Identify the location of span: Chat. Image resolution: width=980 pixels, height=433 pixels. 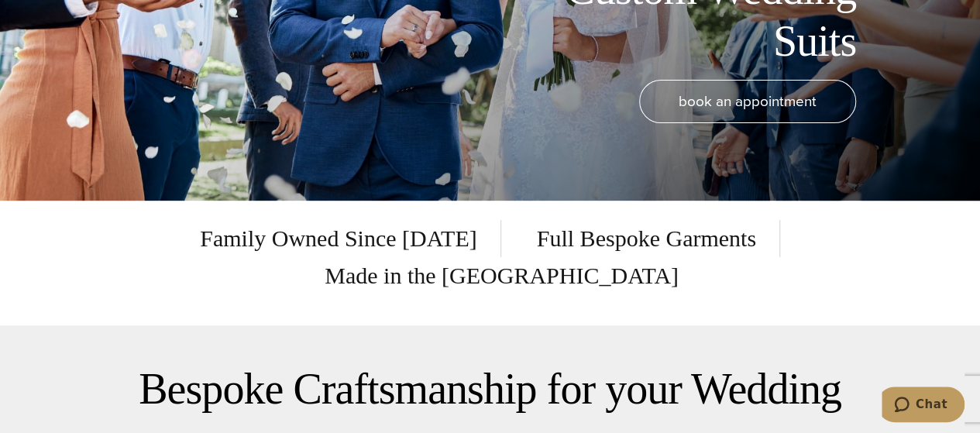
(49, 18).